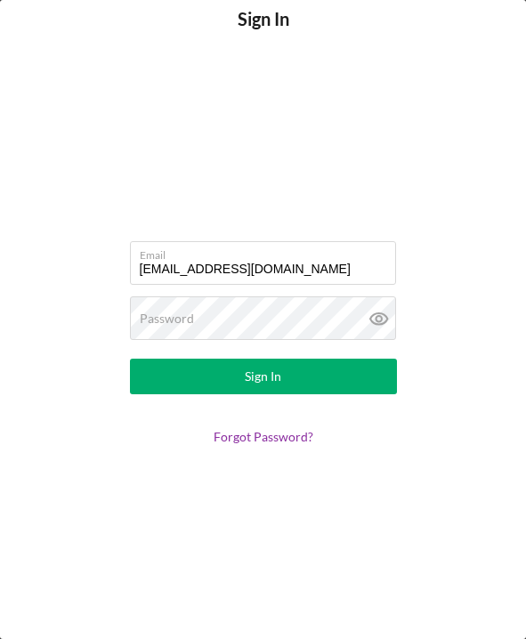 This screenshot has height=639, width=526. I want to click on a: Forgot Password?, so click(263, 436).